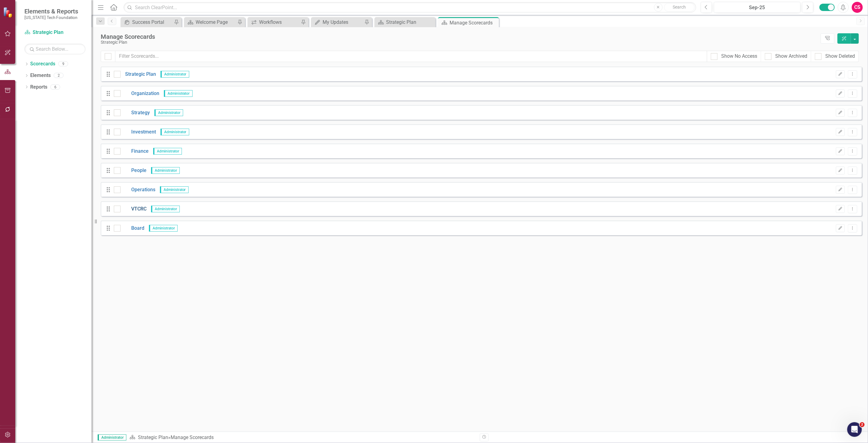  What do you see at coordinates (338, 22) in the screenshot?
I see `a: My Updates` at bounding box center [338, 22].